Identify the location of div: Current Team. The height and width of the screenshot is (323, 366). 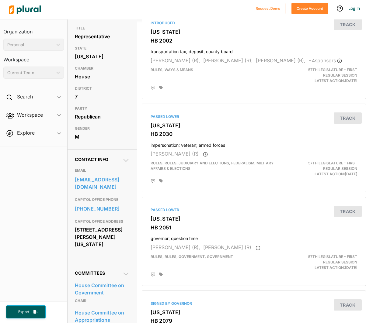
(30, 73).